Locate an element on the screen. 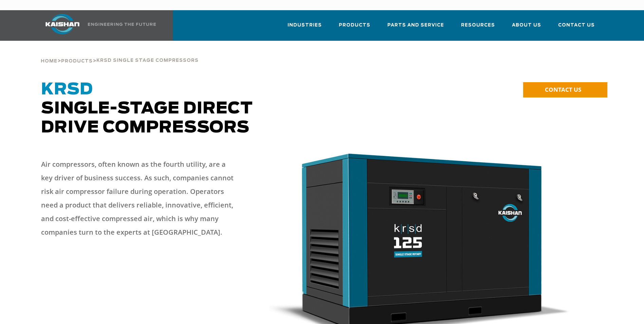 This screenshot has height=324, width=644. span: krsd single stage compressors is located at coordinates (148, 60).